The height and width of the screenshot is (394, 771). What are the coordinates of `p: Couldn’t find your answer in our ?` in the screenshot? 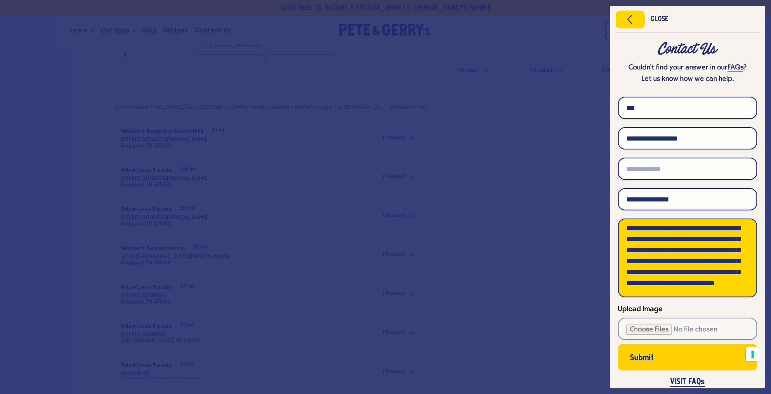 It's located at (688, 68).